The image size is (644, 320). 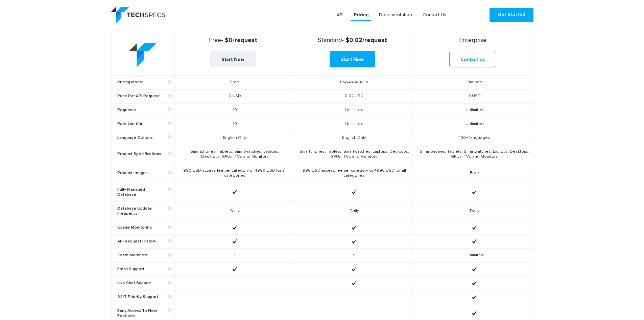 What do you see at coordinates (473, 138) in the screenshot?
I see `td: 100+ languages` at bounding box center [473, 138].